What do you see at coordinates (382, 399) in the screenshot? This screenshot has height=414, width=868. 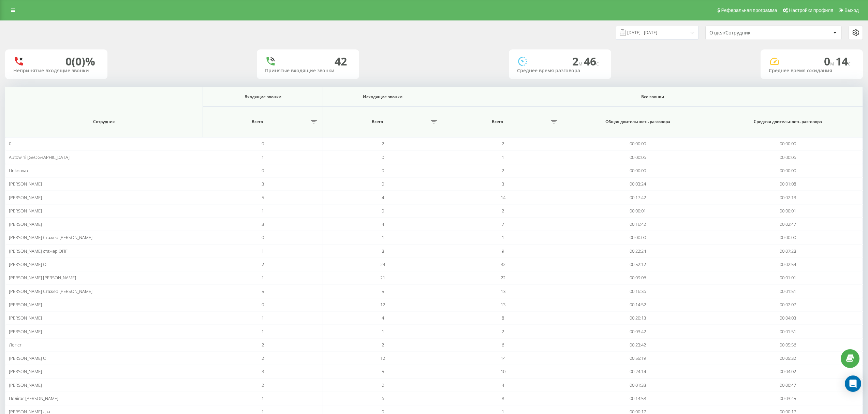 I see `span: 6` at bounding box center [382, 399].